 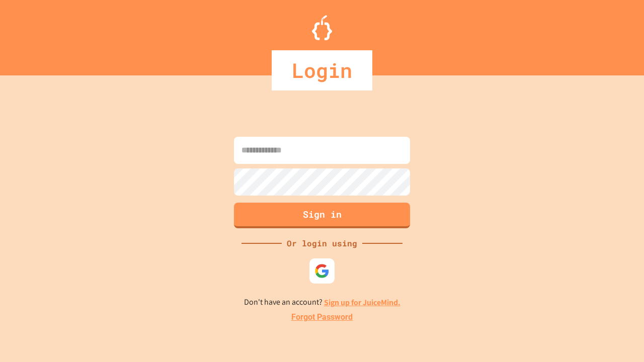 What do you see at coordinates (322, 70) in the screenshot?
I see `div: Login` at bounding box center [322, 70].